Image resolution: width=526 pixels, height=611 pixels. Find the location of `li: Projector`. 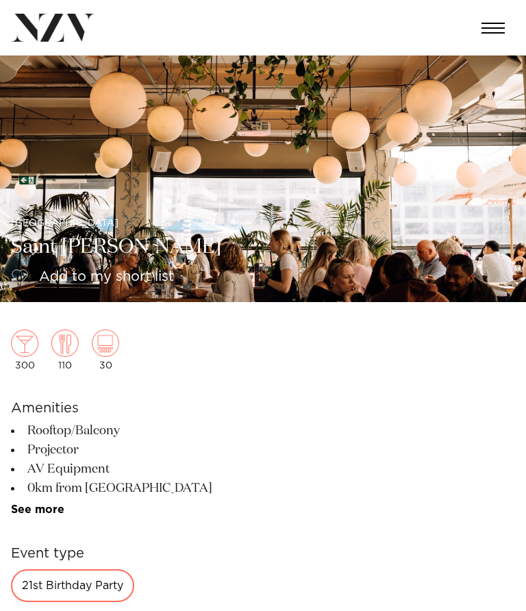

li: Projector is located at coordinates (123, 450).